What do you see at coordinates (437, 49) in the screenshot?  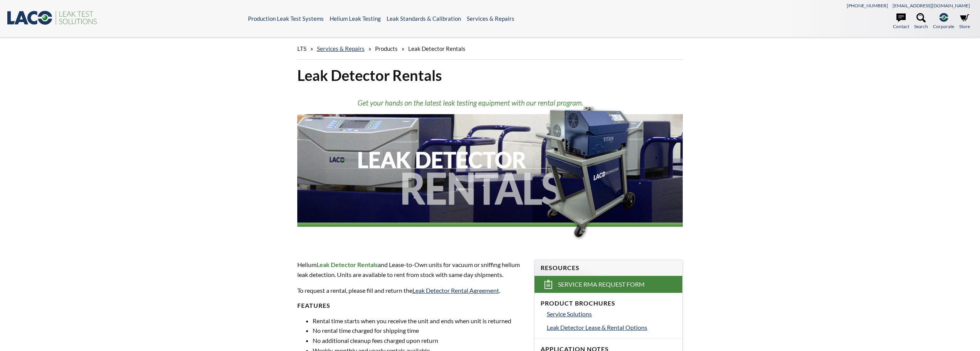 I see `span: Leak Detector Rentals` at bounding box center [437, 49].